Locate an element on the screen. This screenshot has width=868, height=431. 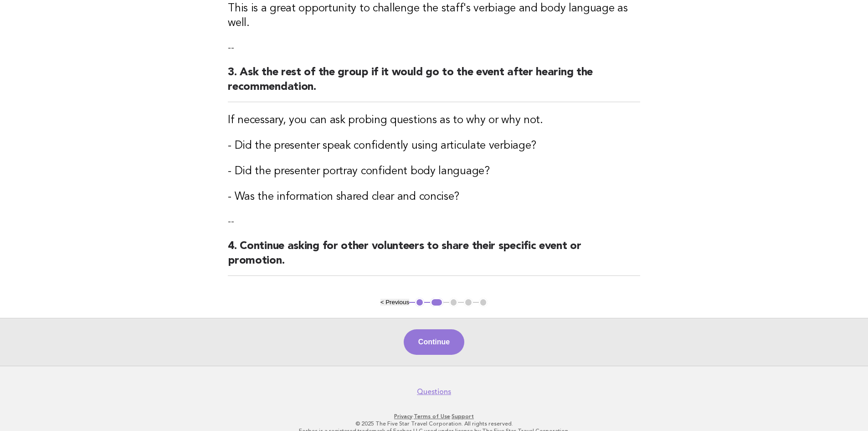
h2: 4. Continue asking for other volunteers to share their specific event or promotion. is located at coordinates (434, 257).